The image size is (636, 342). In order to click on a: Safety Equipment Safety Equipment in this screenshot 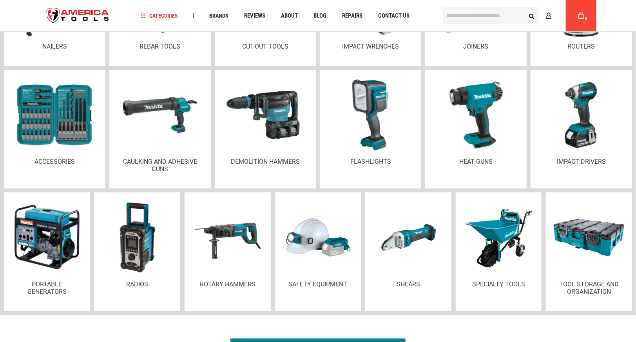, I will do `click(318, 252)`.